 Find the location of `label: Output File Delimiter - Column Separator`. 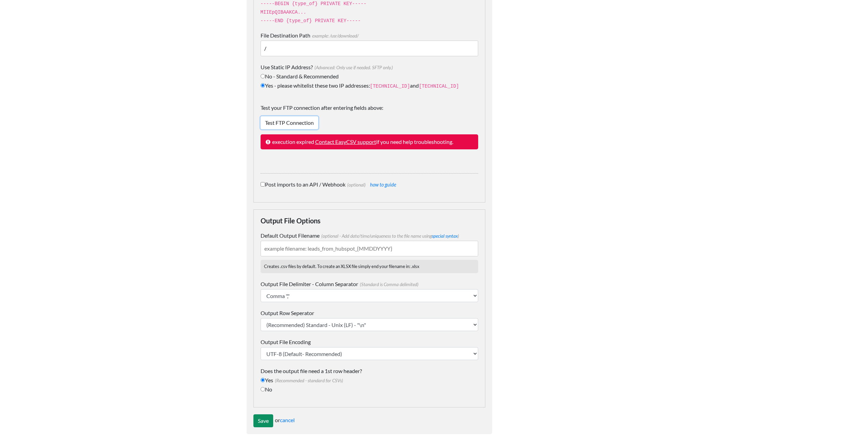

label: Output File Delimiter - Column Separator is located at coordinates (370, 284).